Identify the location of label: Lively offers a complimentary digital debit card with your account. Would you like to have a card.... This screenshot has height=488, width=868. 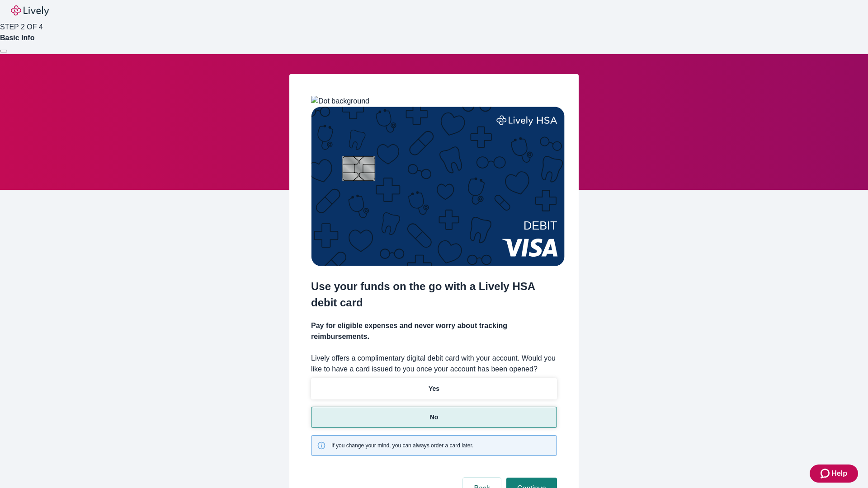
(434, 364).